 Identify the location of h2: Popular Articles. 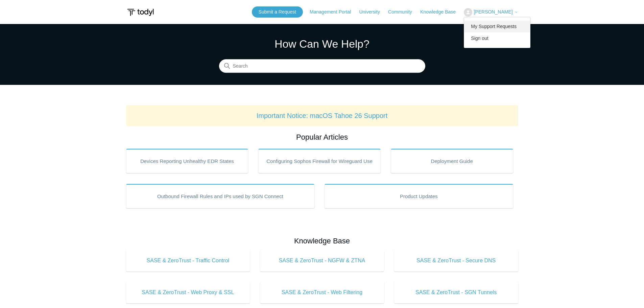
(322, 137).